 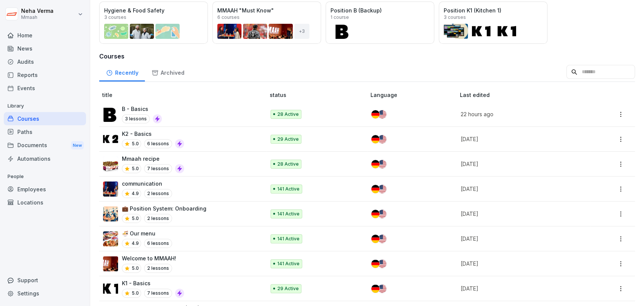 What do you see at coordinates (340, 17) in the screenshot?
I see `font: 1 course` at bounding box center [340, 17].